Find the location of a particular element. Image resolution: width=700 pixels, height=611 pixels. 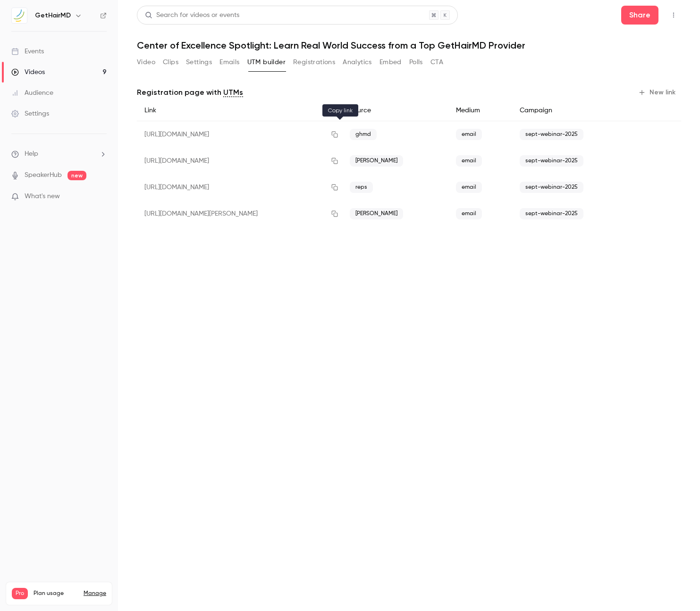

div: Campaign is located at coordinates (573, 110).